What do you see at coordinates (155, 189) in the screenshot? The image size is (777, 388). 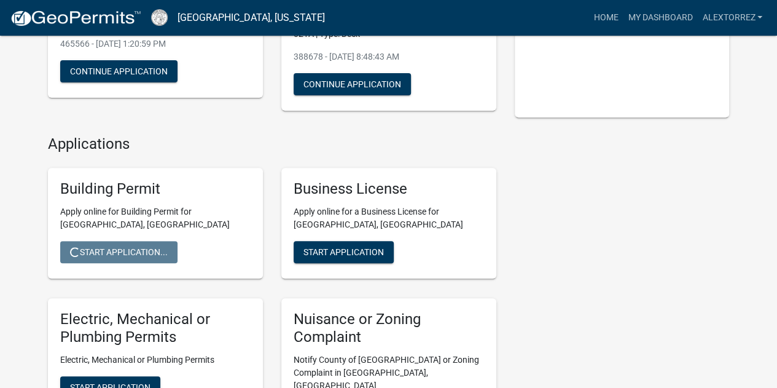 I see `h5: Building Permit` at bounding box center [155, 189].